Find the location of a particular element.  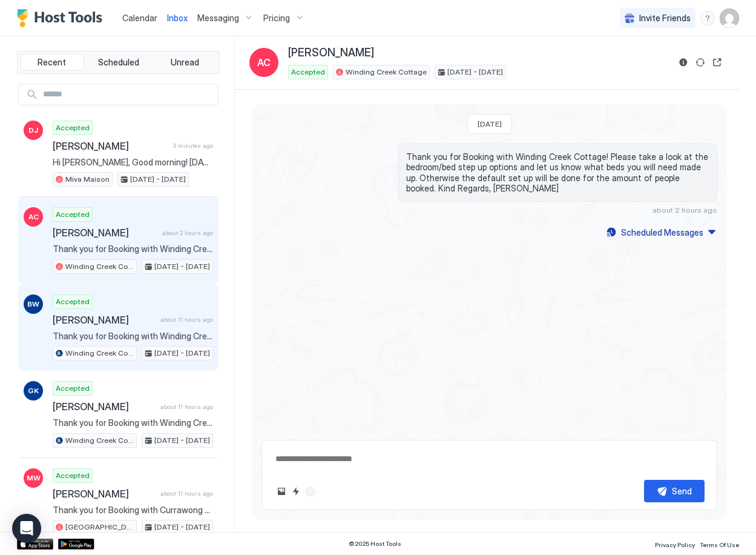

button: Unread is located at coordinates (184, 63).